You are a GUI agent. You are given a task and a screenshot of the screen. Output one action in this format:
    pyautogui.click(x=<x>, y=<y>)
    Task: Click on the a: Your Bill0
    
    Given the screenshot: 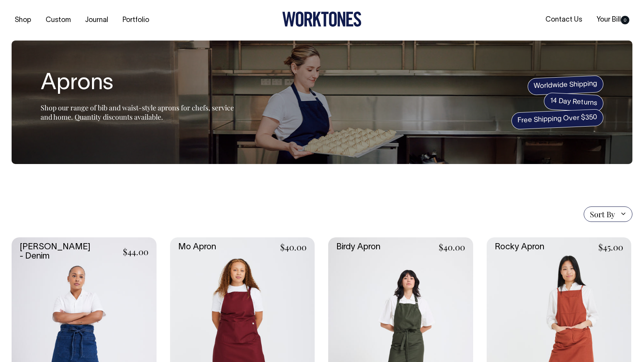 What is the action you would take?
    pyautogui.click(x=613, y=20)
    